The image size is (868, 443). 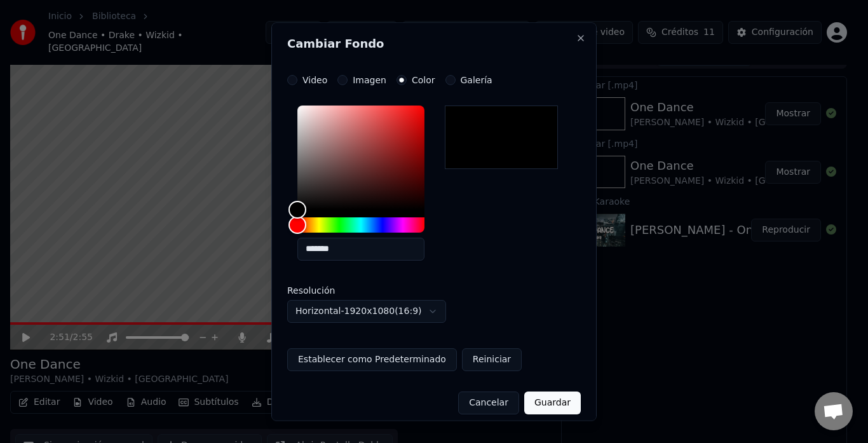 What do you see at coordinates (477, 80) in the screenshot?
I see `label: Galería` at bounding box center [477, 80].